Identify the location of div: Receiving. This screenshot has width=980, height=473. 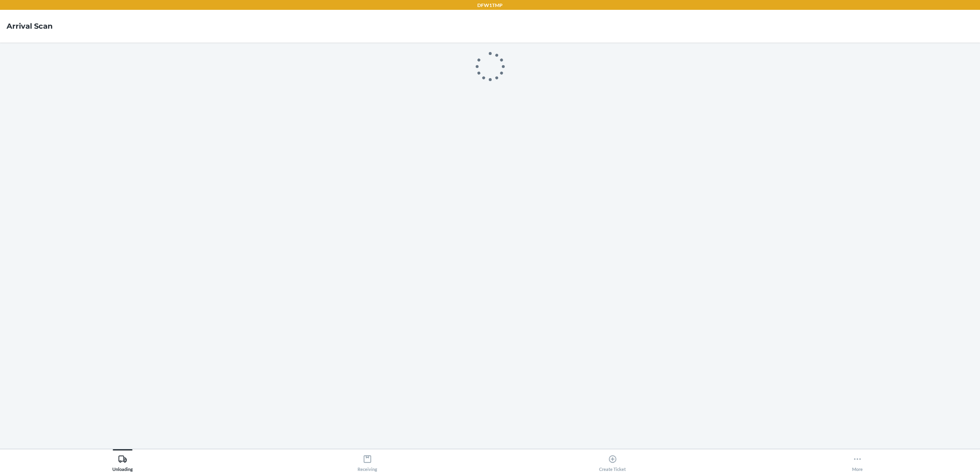
(367, 462).